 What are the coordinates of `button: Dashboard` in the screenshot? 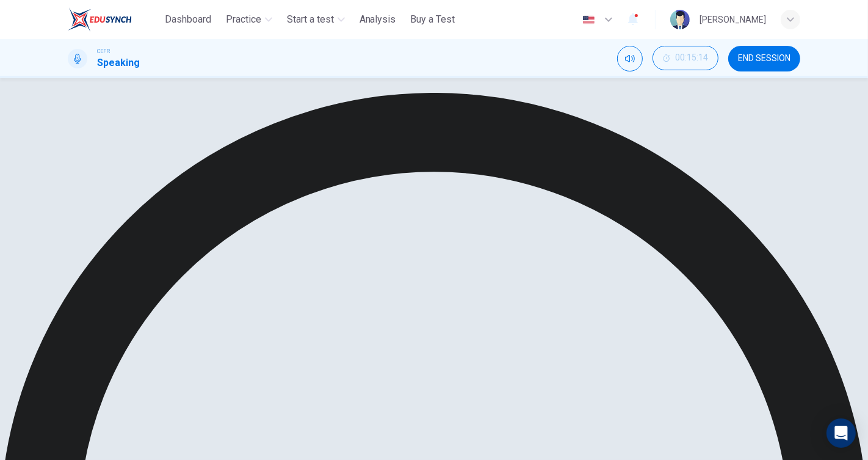 It's located at (188, 20).